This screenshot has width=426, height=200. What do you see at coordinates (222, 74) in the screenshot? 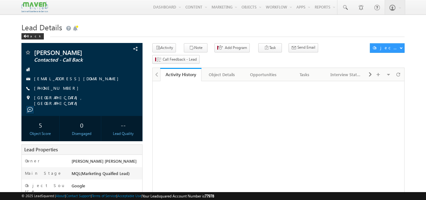
I see `a: Object Details` at bounding box center [222, 74].